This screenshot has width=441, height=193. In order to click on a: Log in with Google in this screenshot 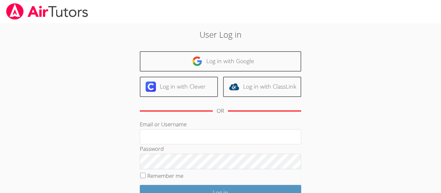, I will do `click(220, 61)`.